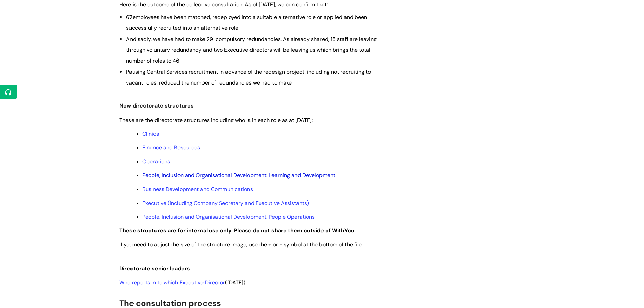 This screenshot has width=644, height=308. Describe the element at coordinates (156, 161) in the screenshot. I see `a: Operations` at that location.